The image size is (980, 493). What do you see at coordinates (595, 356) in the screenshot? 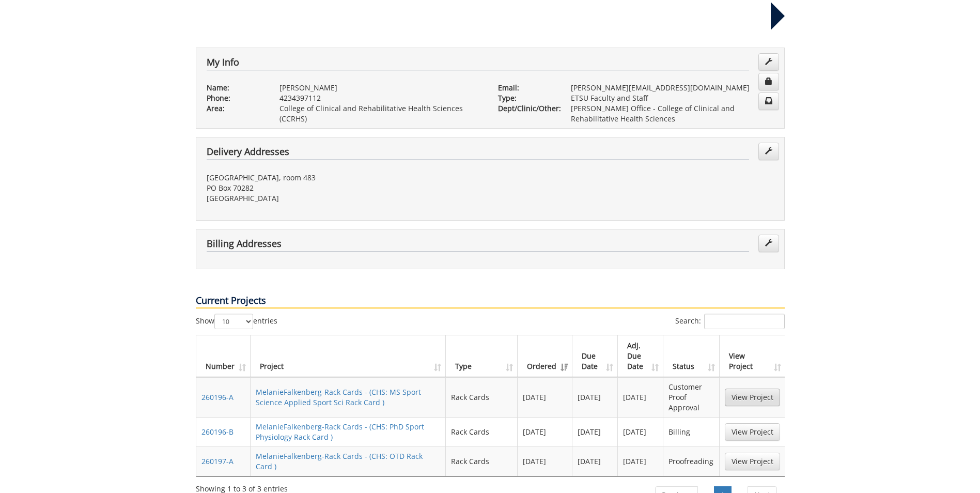
I see `th: Due Date: activate to sort column ascending` at bounding box center [595, 356].